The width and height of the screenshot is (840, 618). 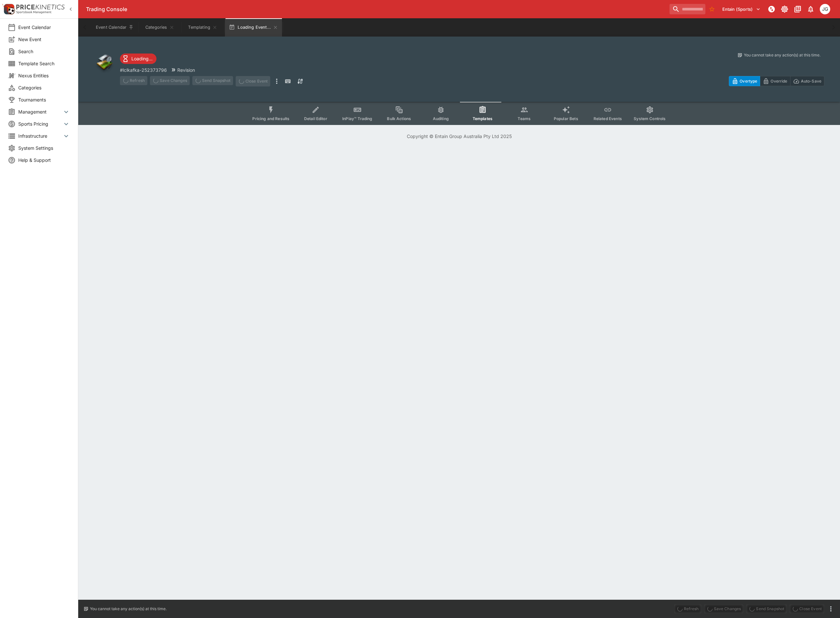 I want to click on span: Help & Support, so click(x=44, y=160).